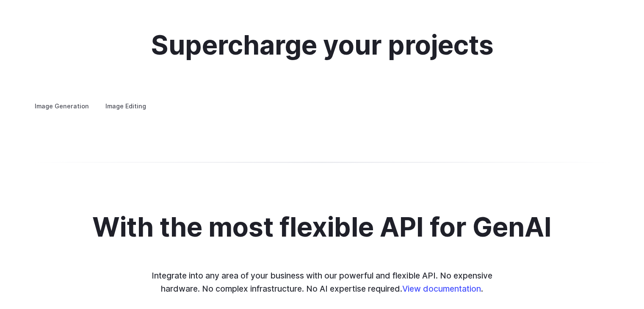 The height and width of the screenshot is (309, 644). Describe the element at coordinates (322, 281) in the screenshot. I see `p: Integrate into any area of your business with our powerful and flexible API. No expensive hardwar...` at that location.